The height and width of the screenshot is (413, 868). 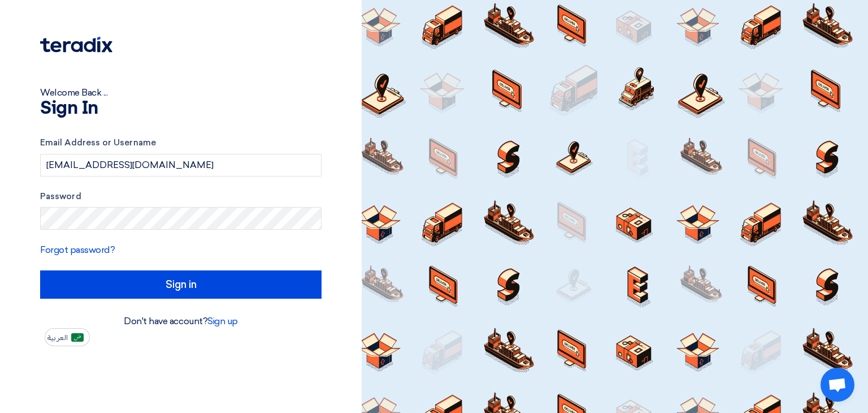 I want to click on img: Teradix logo, so click(x=76, y=44).